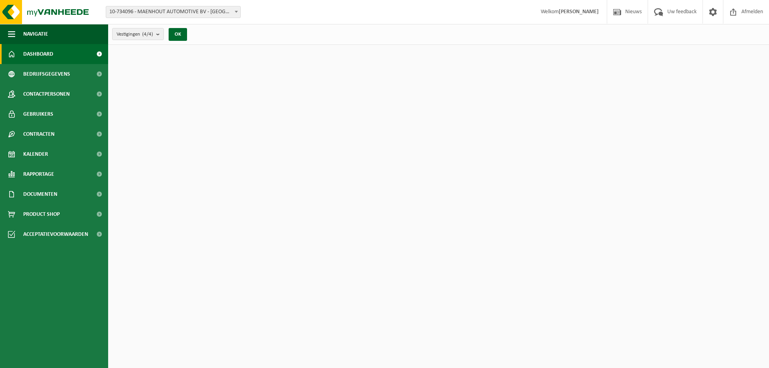 The height and width of the screenshot is (368, 769). What do you see at coordinates (56, 234) in the screenshot?
I see `span: Acceptatievoorwaarden` at bounding box center [56, 234].